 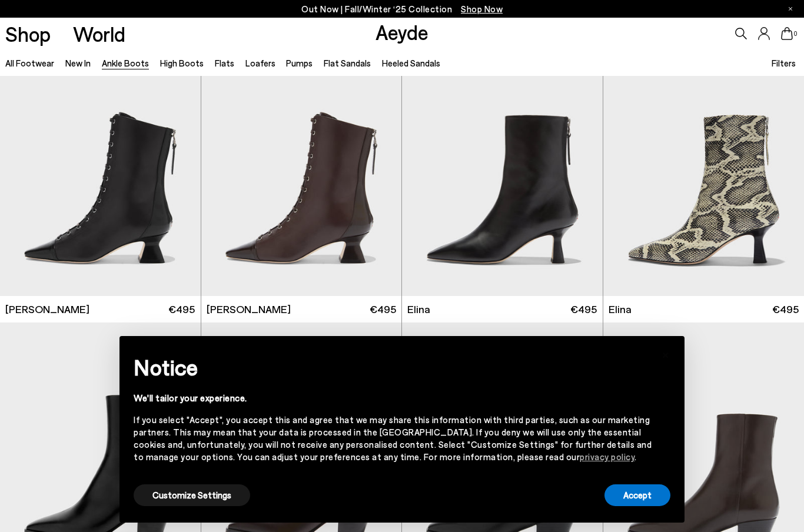 I want to click on div: If you select "Accept", you accept this and agree that we may share this information with third p..., so click(x=392, y=439).